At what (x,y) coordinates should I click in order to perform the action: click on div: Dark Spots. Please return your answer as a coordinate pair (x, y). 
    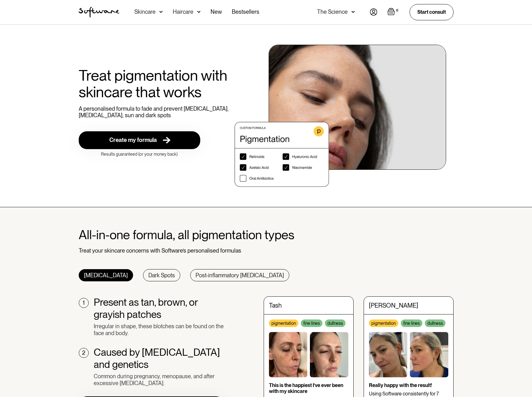
    Looking at the image, I should click on (161, 275).